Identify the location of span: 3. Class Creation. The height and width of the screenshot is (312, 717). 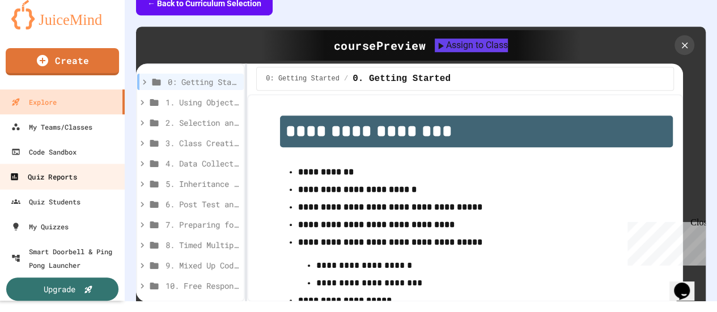
(202, 143).